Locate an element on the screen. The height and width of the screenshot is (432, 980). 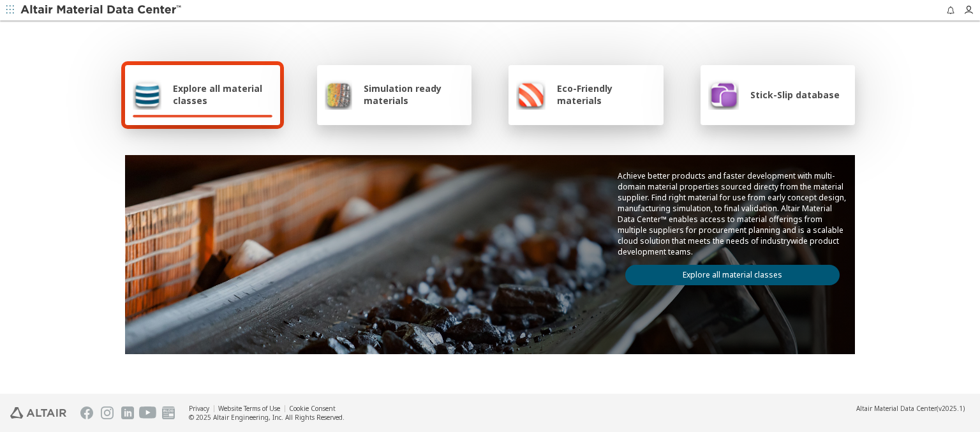
a: Website Terms of Use is located at coordinates (248, 409).